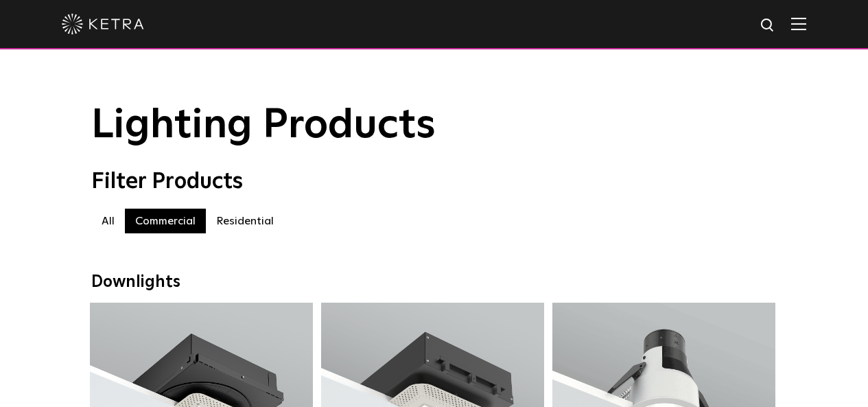  Describe the element at coordinates (103, 24) in the screenshot. I see `img: ketra-logo-2019-white` at that location.